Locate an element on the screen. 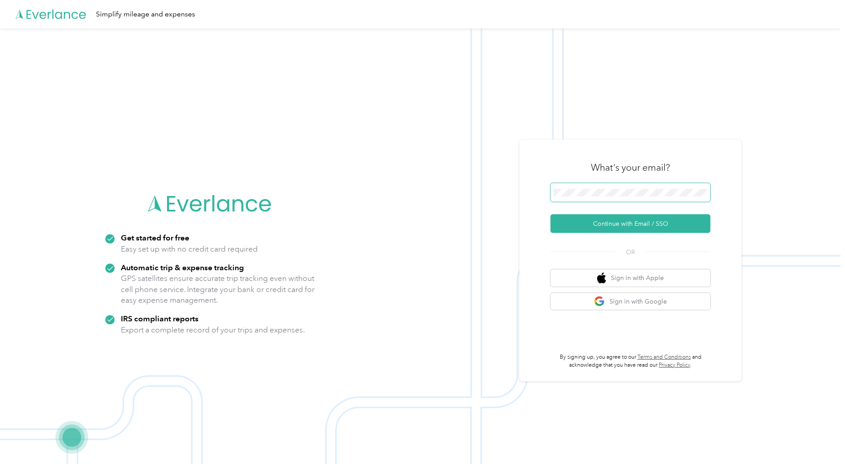  strong: Get started for free is located at coordinates (155, 237).